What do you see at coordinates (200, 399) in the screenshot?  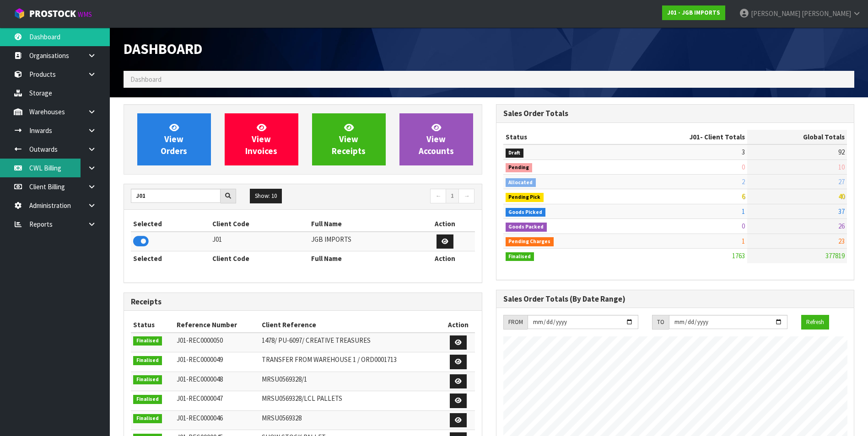 I see `span: J01-REC0000047` at bounding box center [200, 399].